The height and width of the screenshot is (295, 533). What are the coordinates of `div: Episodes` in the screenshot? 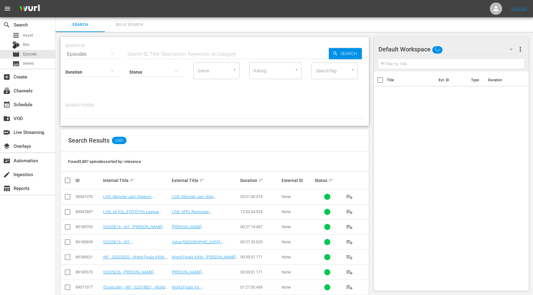 It's located at (92, 54).